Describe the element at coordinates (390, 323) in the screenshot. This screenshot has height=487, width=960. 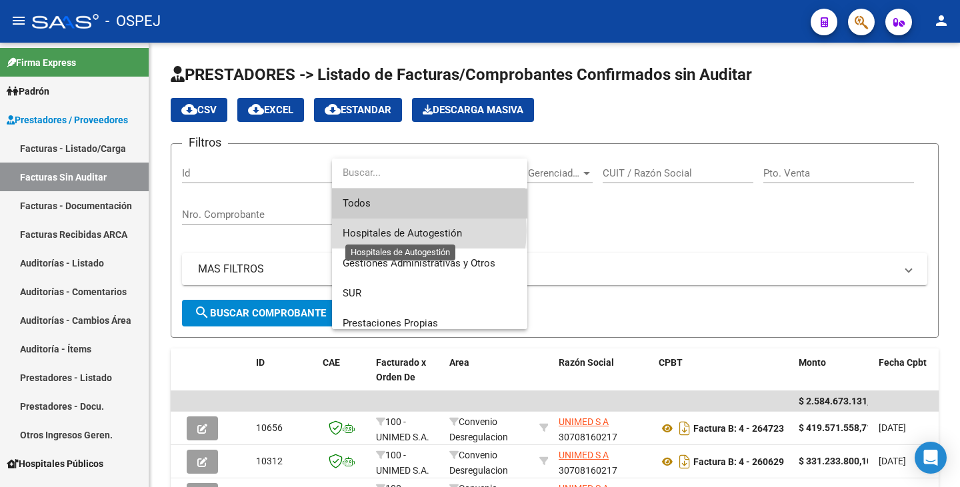
I see `span: Prestaciones Propias` at that location.